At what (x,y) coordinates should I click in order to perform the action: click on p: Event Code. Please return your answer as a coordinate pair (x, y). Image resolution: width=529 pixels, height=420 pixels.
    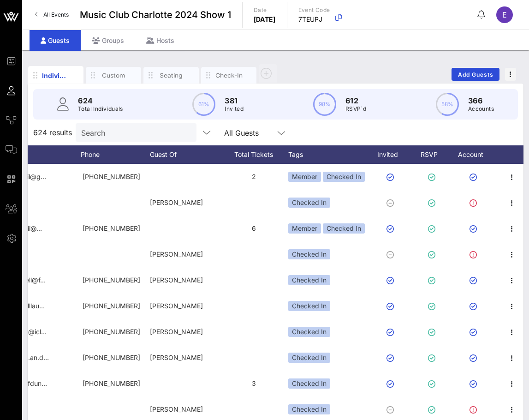
    Looking at the image, I should click on (314, 10).